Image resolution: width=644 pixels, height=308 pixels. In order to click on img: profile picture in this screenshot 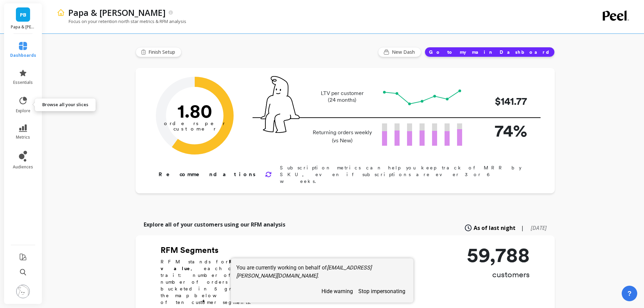, I will do `click(23, 291)`.